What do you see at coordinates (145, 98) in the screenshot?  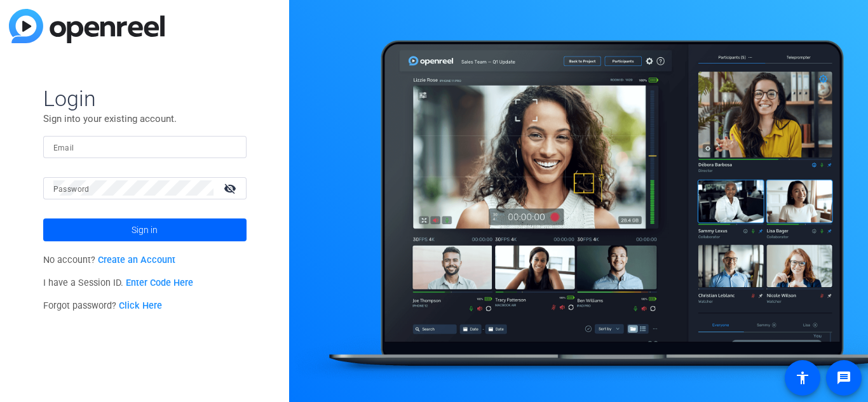 I see `span: Login` at bounding box center [145, 98].